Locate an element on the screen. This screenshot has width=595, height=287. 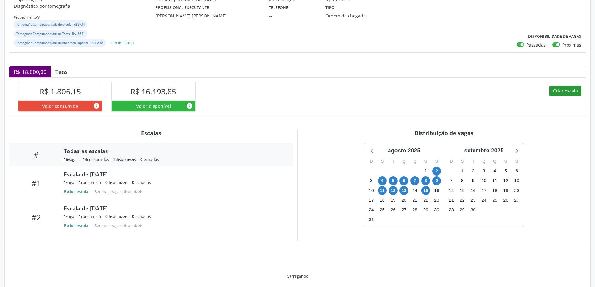
span: sexta-feira, 22 de agosto de 2025 is located at coordinates (426, 200).